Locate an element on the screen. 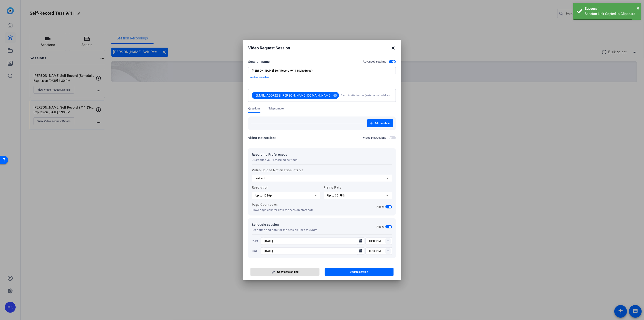  span: Teleprompter is located at coordinates (276, 109).